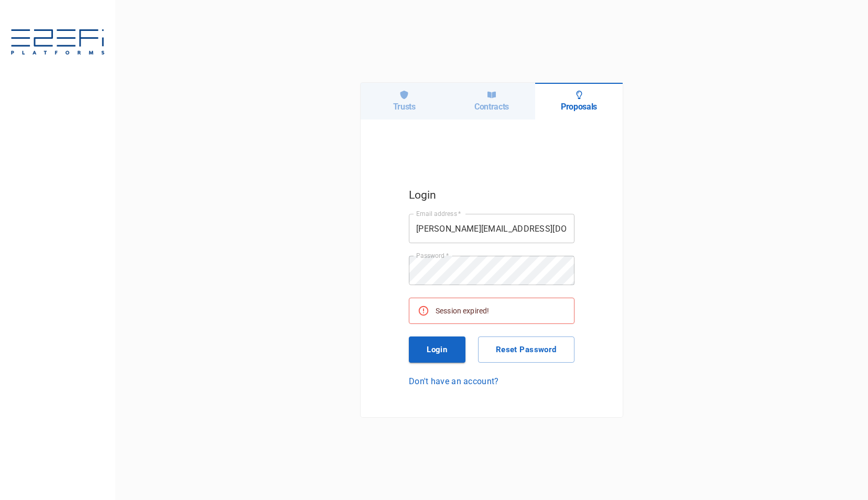 The height and width of the screenshot is (500, 868). What do you see at coordinates (579, 106) in the screenshot?
I see `h6: Proposals` at bounding box center [579, 106].